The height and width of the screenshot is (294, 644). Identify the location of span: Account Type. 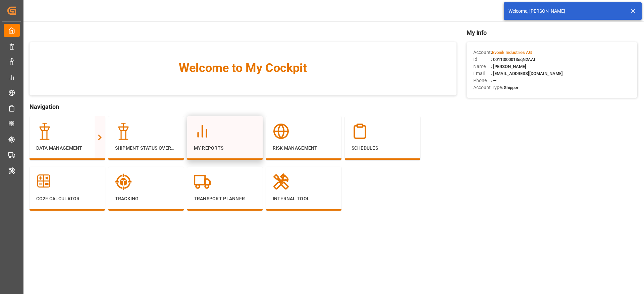
(488, 87).